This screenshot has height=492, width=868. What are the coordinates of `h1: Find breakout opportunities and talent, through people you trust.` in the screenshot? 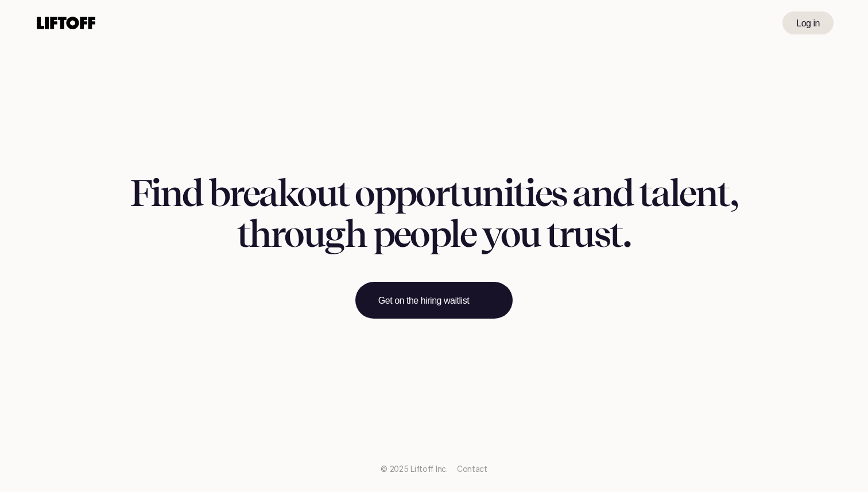 It's located at (434, 214).